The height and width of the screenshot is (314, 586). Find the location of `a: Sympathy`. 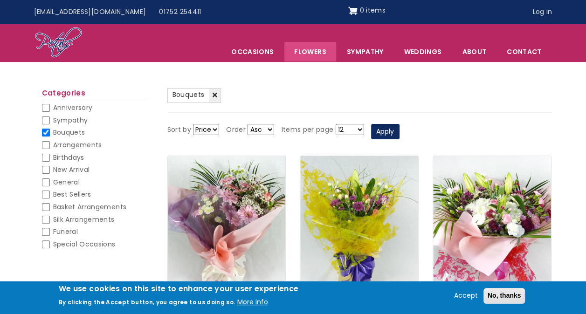

a: Sympathy is located at coordinates (365, 52).